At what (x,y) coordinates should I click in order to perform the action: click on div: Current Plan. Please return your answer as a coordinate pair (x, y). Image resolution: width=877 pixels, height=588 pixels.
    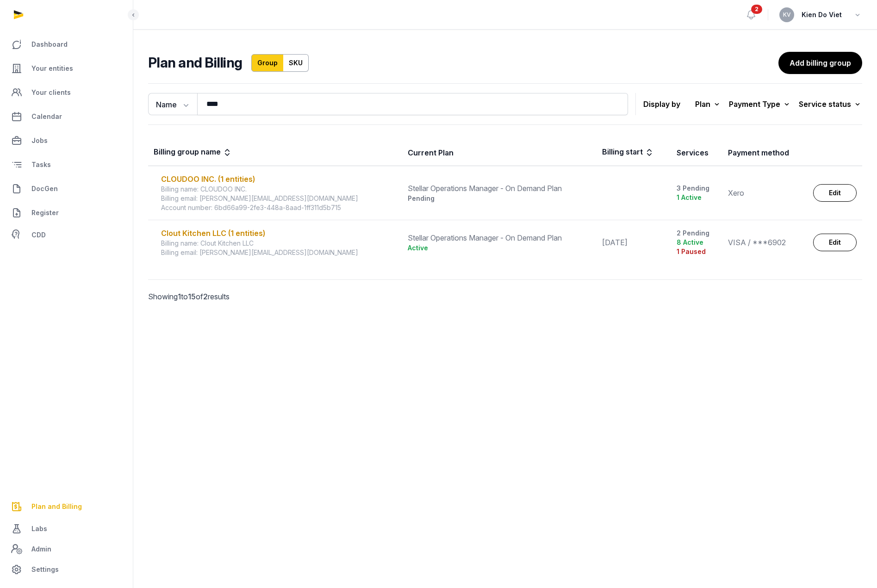
    Looking at the image, I should click on (431, 152).